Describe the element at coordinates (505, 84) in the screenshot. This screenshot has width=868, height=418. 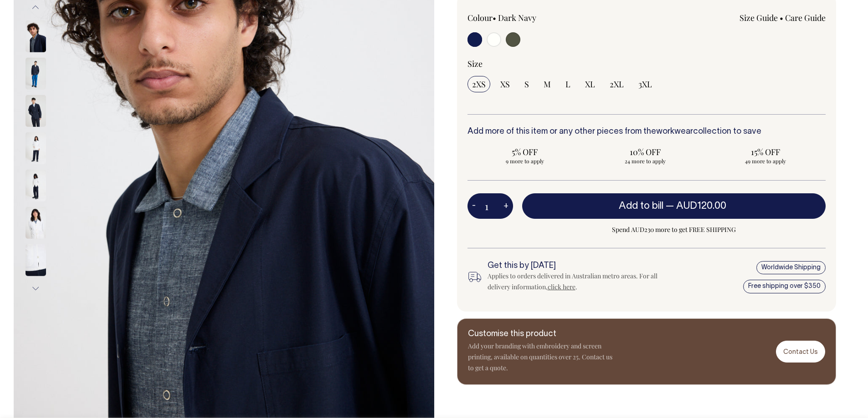
I see `input: XS` at that location.